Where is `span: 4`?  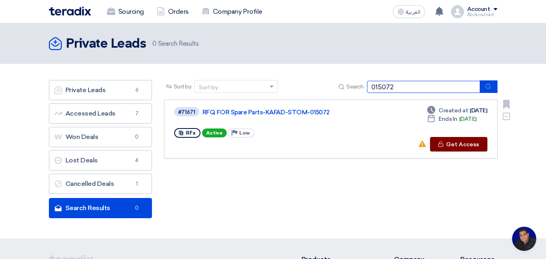 span: 4 is located at coordinates (137, 160).